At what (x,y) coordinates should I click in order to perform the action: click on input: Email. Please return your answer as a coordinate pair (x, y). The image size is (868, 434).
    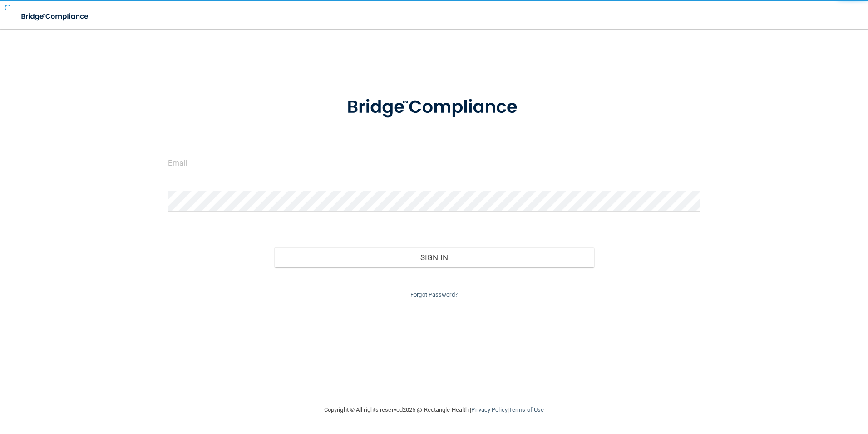
    Looking at the image, I should click on (434, 163).